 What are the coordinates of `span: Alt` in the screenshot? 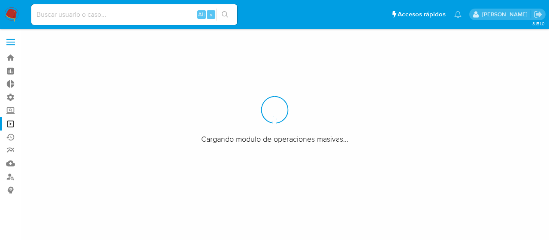 It's located at (202, 14).